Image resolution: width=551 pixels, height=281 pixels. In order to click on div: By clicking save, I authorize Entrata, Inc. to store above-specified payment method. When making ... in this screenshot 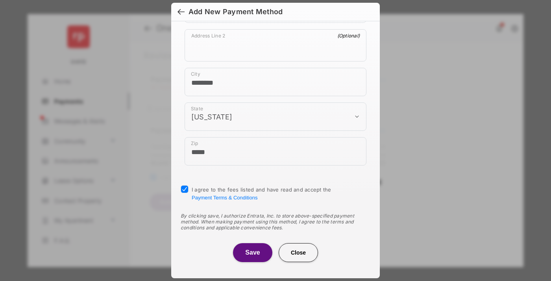, I will do `click(275, 221)`.